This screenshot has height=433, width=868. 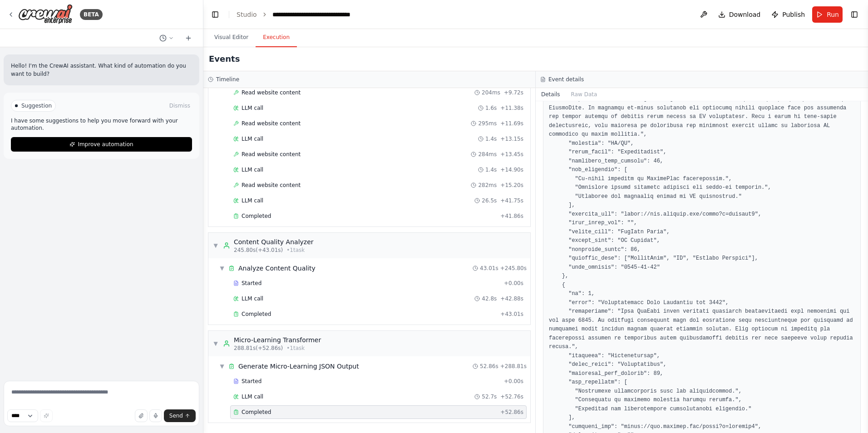 What do you see at coordinates (511, 200) in the screenshot?
I see `span: + 41.75s` at bounding box center [511, 200].